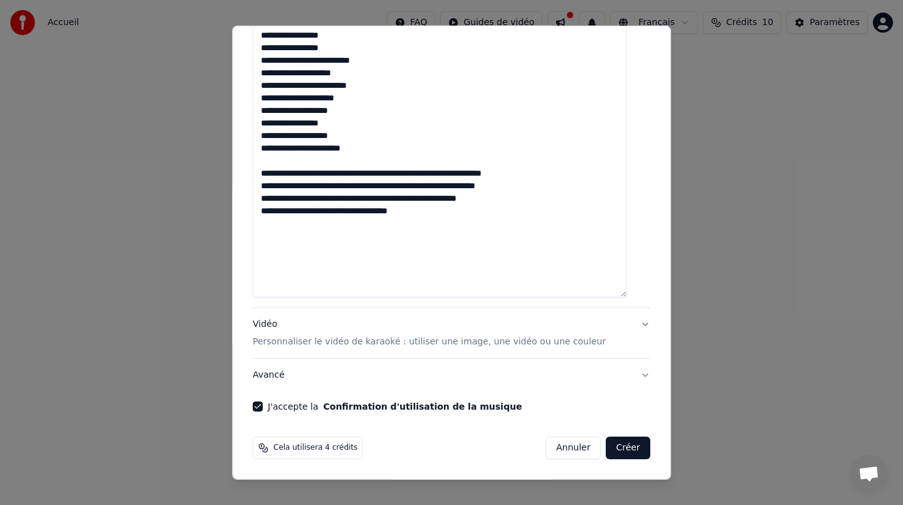  What do you see at coordinates (395, 406) in the screenshot?
I see `label: J'accepte la` at bounding box center [395, 406].